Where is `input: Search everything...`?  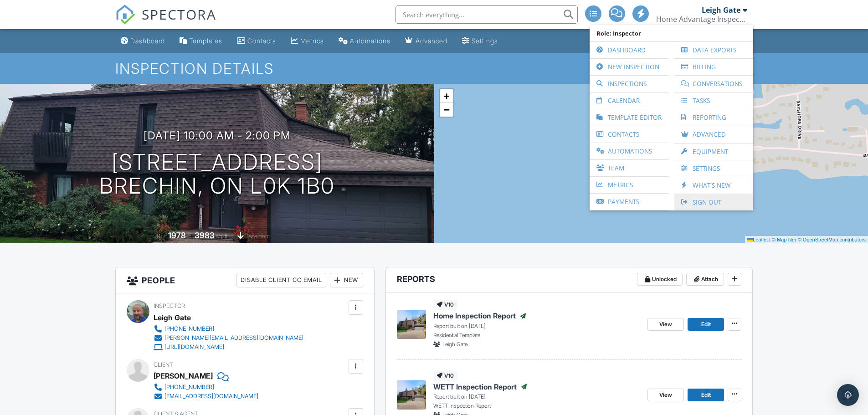 input: Search everything... is located at coordinates (487, 14).